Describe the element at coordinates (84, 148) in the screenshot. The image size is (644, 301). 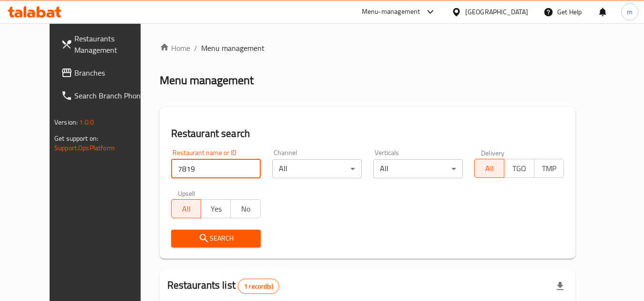
I see `a: Support.OpsPlatform` at that location.